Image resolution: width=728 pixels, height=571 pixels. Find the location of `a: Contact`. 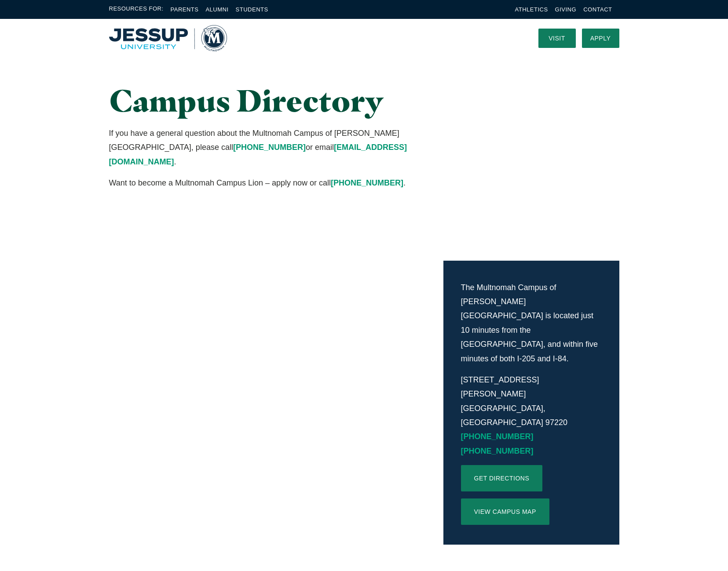

a: Contact is located at coordinates (597, 9).